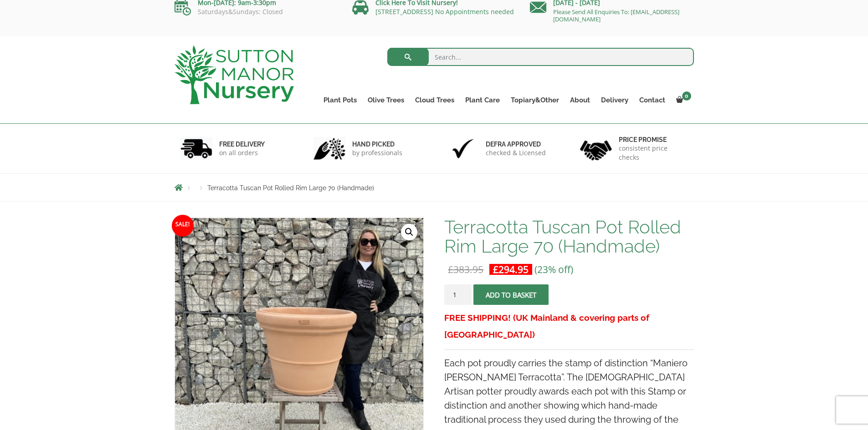 This screenshot has width=868, height=430. I want to click on img: 3.jpg, so click(463, 148).